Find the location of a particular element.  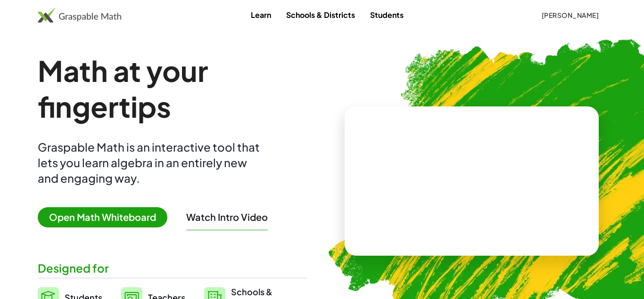

a: Open Math Whiteboard is located at coordinates (106, 218).